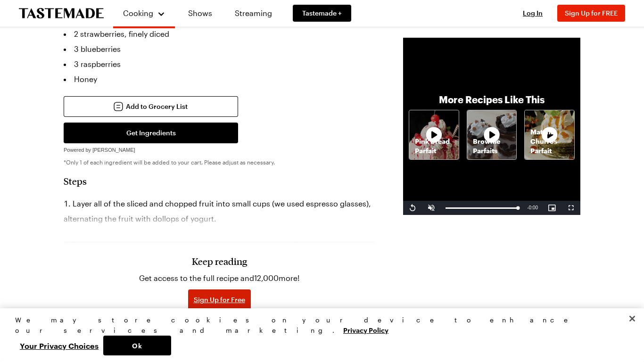  I want to click on li: 3 raspberries, so click(220, 64).